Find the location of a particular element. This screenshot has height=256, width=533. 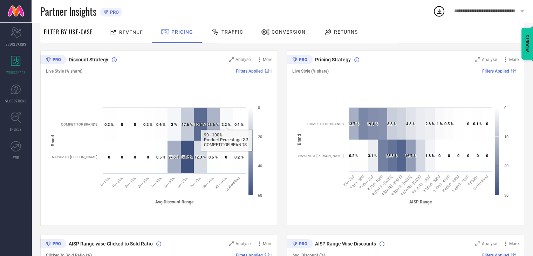

span: SUGGESTIONS is located at coordinates (16, 101).